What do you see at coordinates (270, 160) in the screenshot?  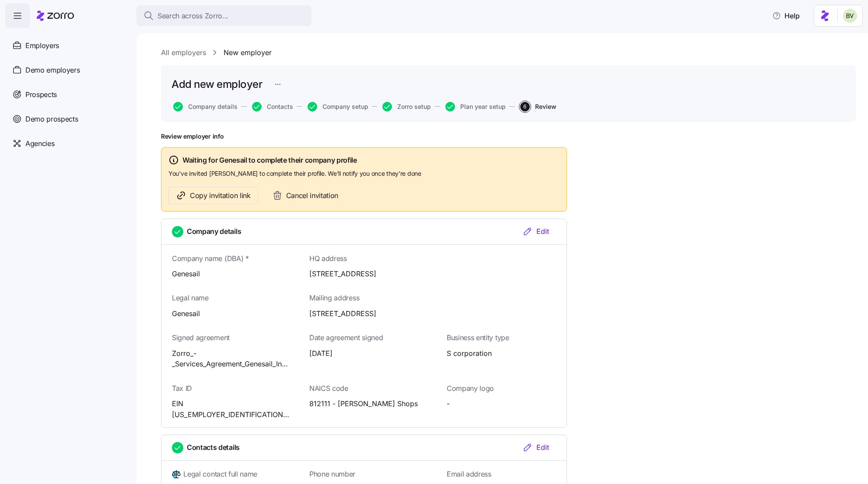 I see `span: Waiting for Genesail to complete their company profile` at bounding box center [270, 160].